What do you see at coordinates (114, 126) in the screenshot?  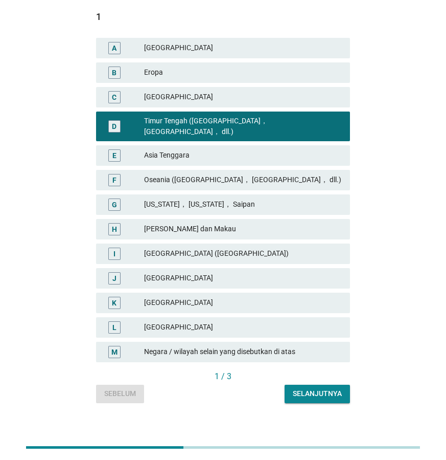 I see `div: D` at bounding box center [114, 126].